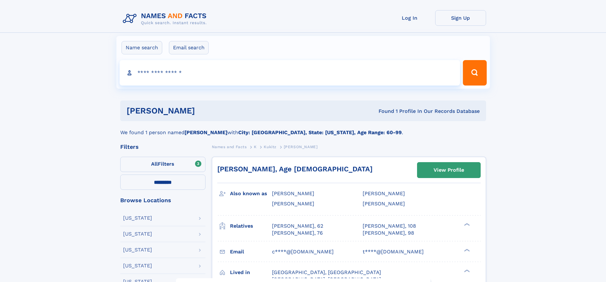 The width and height of the screenshot is (606, 282). What do you see at coordinates (154, 164) in the screenshot?
I see `span: All` at bounding box center [154, 164].